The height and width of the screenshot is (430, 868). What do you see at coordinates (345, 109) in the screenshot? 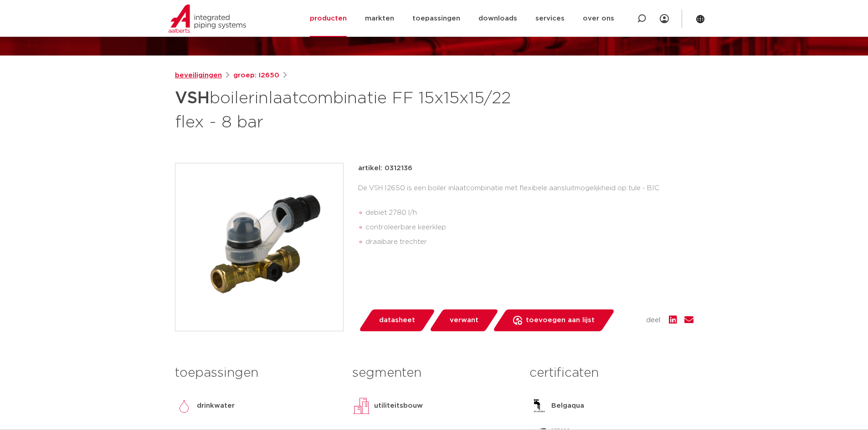
I see `h1: boilerinlaatcombinatie FF 15x15x15/22 flex - 8 bar` at bounding box center [345, 109].